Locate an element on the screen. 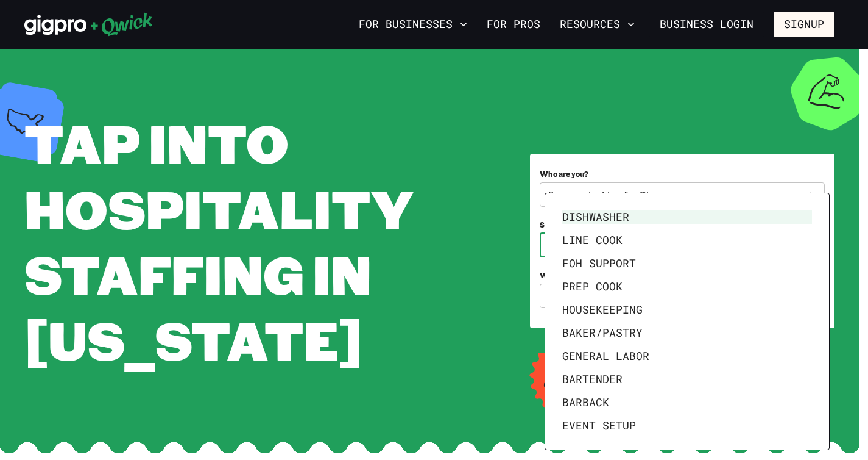 The image size is (868, 460). li: Housekeeping is located at coordinates (687, 310).